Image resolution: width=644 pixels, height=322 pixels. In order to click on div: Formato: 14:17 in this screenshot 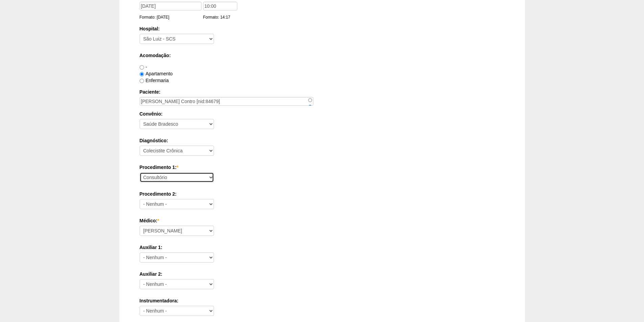, I will do `click(221, 17)`.